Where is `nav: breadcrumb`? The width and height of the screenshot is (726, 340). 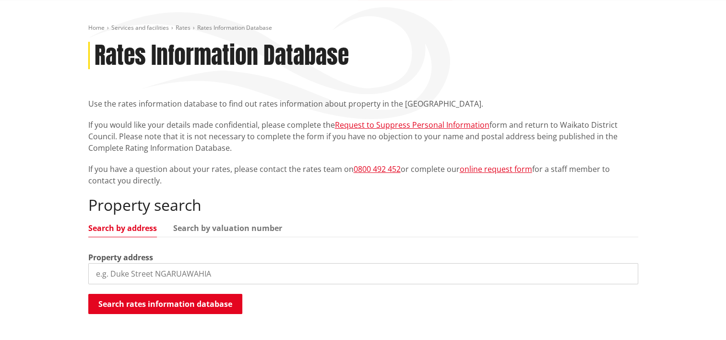 nav: breadcrumb is located at coordinates (363, 28).